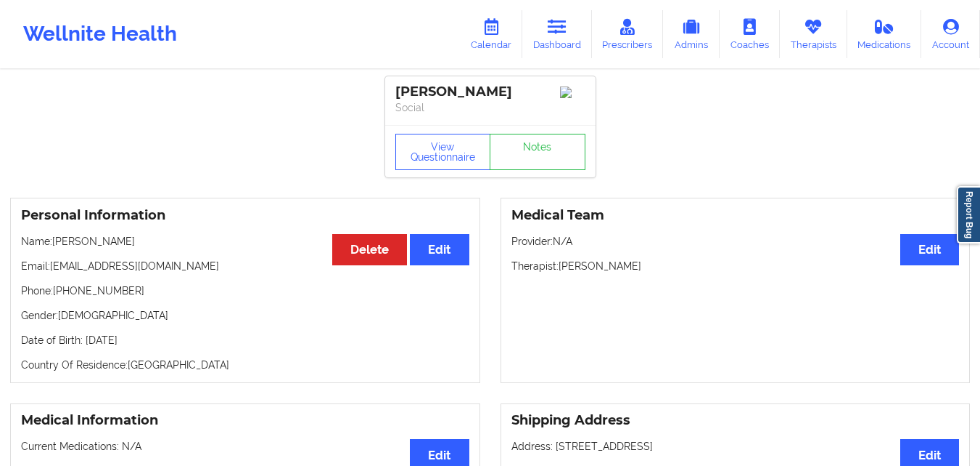 This screenshot has width=980, height=466. Describe the element at coordinates (538, 152) in the screenshot. I see `a: Notes` at that location.